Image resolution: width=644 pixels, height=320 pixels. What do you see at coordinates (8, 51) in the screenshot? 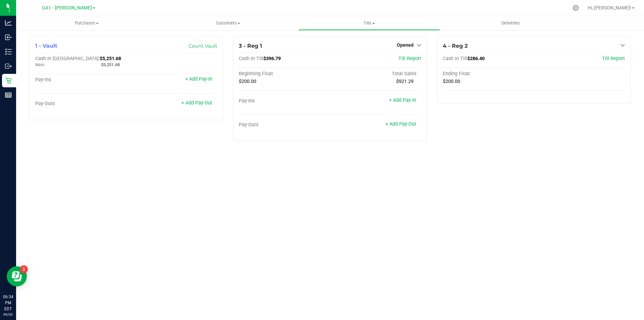
I see `inline-svg: Inventory` at bounding box center [8, 51].